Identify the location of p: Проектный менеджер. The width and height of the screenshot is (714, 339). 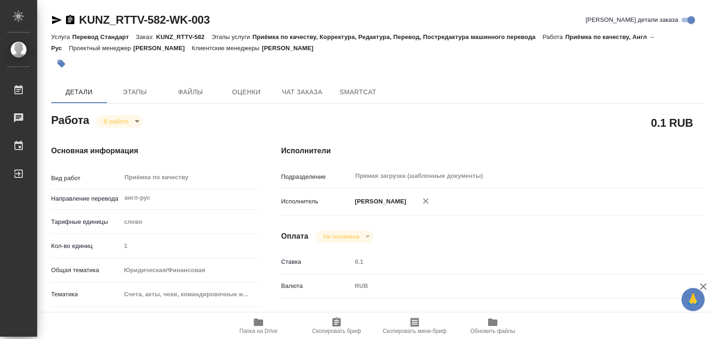
(101, 48).